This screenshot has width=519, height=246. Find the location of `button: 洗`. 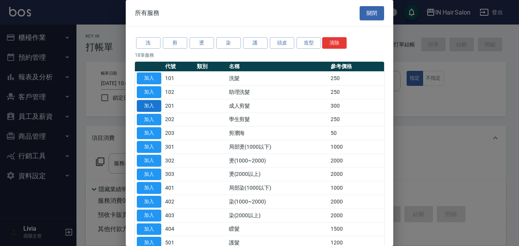

button: 洗 is located at coordinates (148, 43).